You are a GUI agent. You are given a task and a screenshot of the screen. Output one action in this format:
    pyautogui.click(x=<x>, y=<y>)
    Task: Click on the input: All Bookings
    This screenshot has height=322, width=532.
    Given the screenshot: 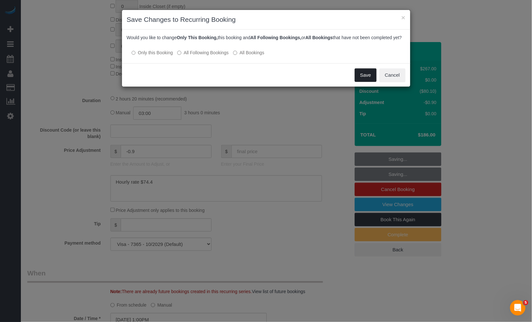 What is the action you would take?
    pyautogui.click(x=235, y=53)
    